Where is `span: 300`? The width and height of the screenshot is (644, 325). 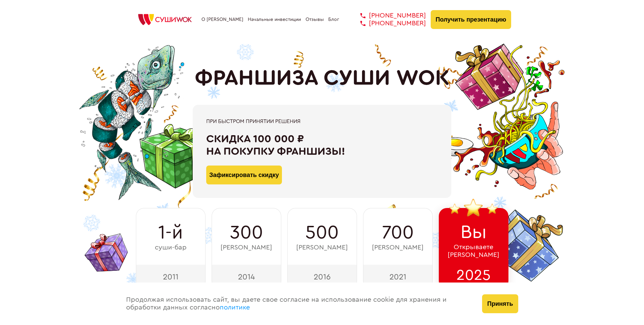
span: 300 is located at coordinates (246, 233).